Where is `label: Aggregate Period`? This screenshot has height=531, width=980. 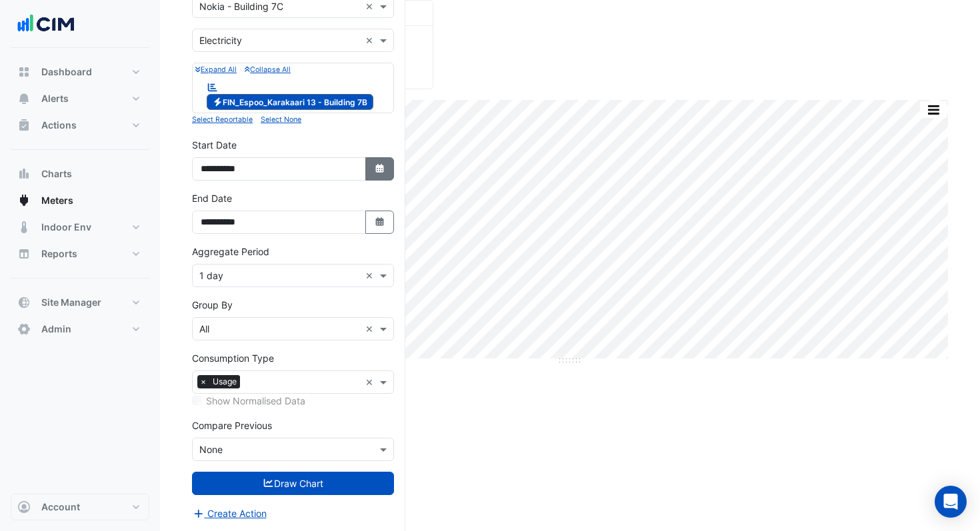
label: Aggregate Period is located at coordinates (231, 251).